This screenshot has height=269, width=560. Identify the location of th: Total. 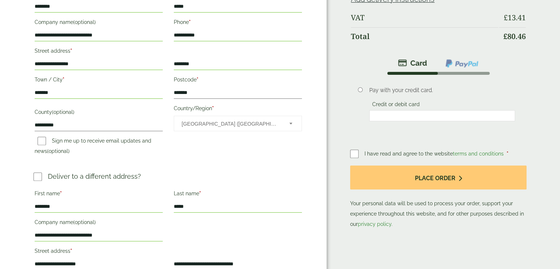
(425, 36).